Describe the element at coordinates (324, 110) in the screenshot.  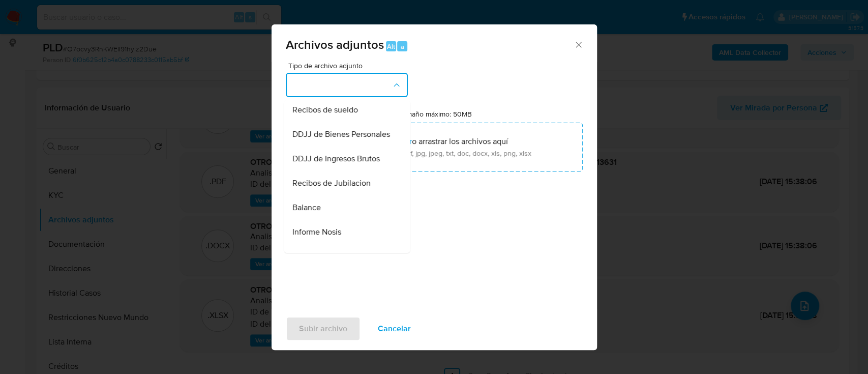
I see `span: Recibos de sueldo` at that location.